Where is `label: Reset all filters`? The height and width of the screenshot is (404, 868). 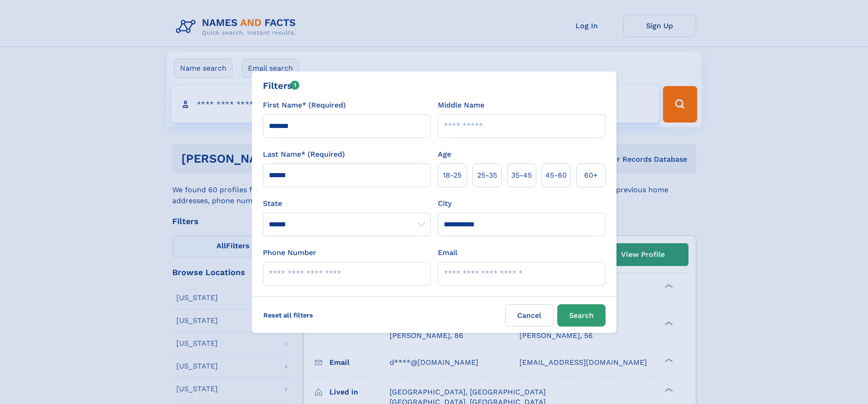 label: Reset all filters is located at coordinates (288, 315).